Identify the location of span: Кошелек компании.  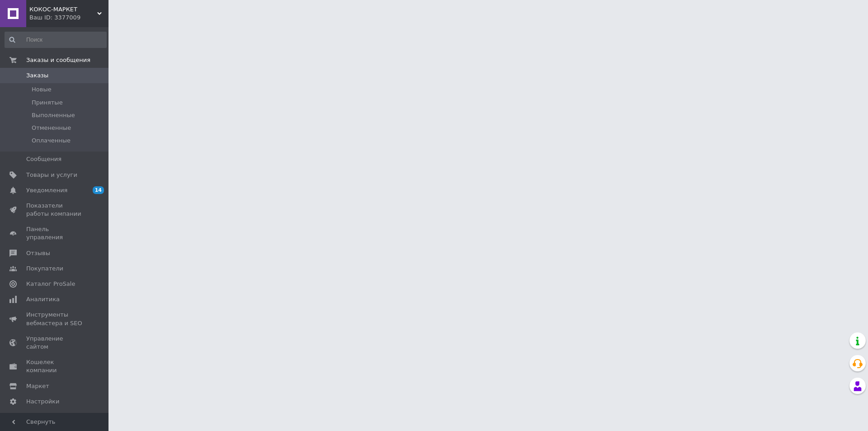
(55, 366).